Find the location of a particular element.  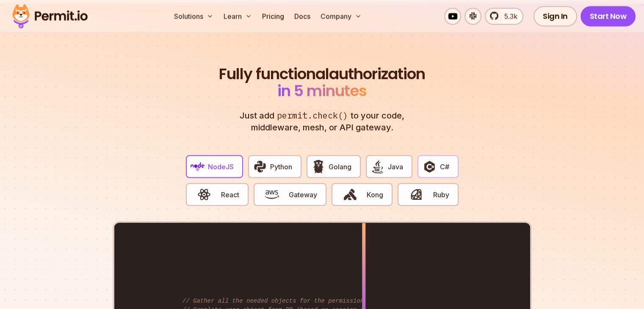

p: Just add to your code, middleware, mesh, or API gateway. is located at coordinates (322, 121).